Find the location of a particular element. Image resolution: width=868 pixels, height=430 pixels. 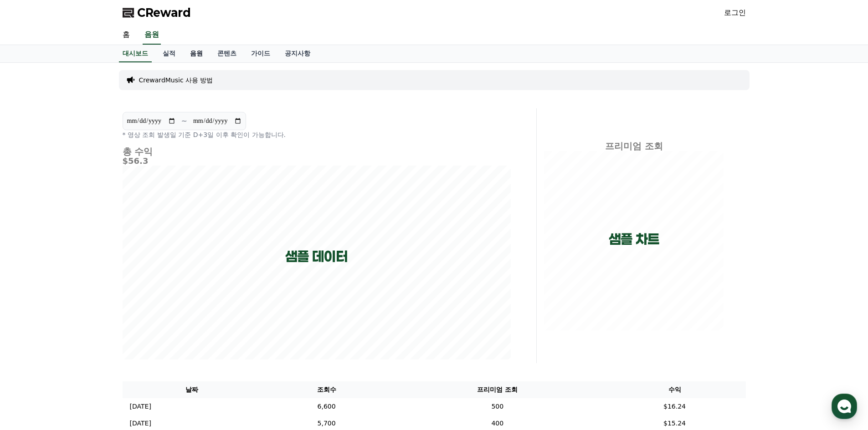

a: 가이드 is located at coordinates (260, 54).